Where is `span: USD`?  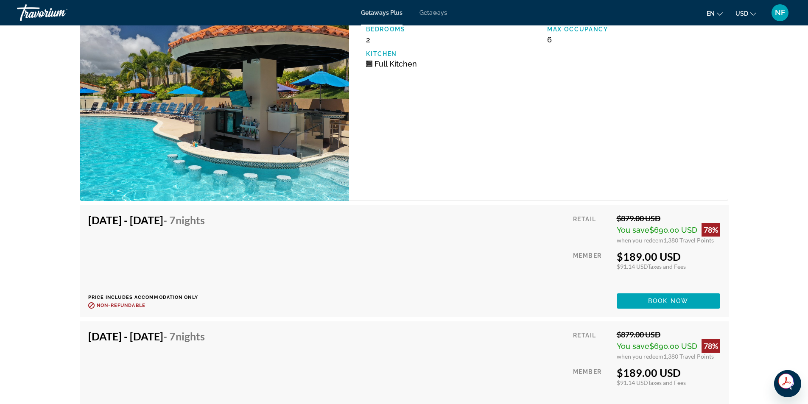 span: USD is located at coordinates (741, 14).